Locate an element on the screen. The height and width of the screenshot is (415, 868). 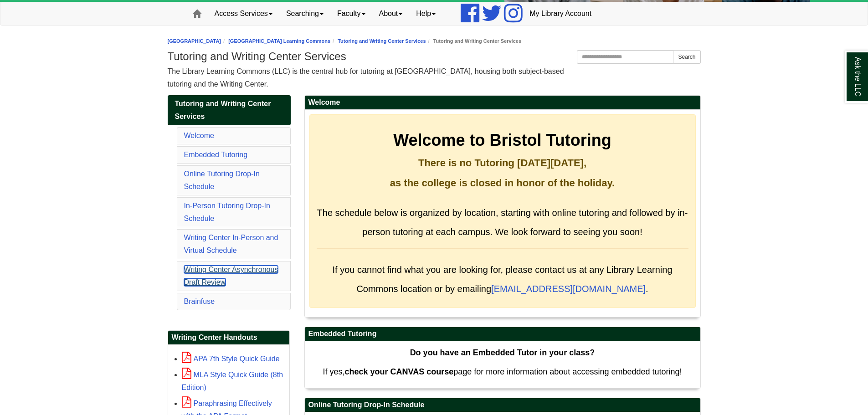
a: Searching is located at coordinates (305, 14).